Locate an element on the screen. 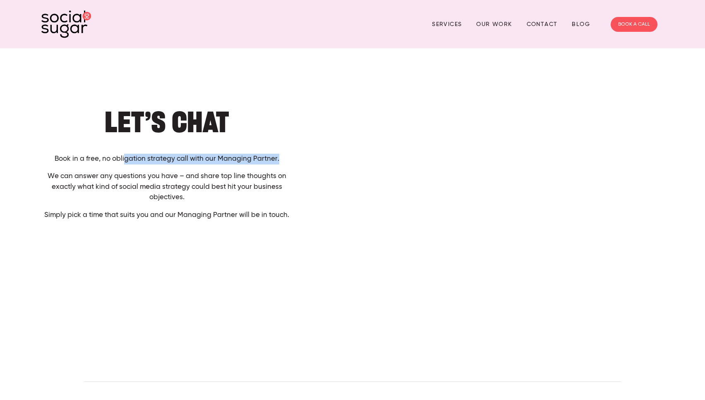  p: We can answer any questions you have – and share top line thoughts on exactly what kind of social... is located at coordinates (167, 187).